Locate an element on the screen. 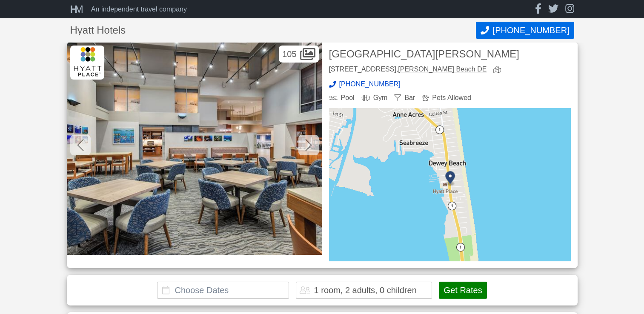 The width and height of the screenshot is (644, 314). div: Bar is located at coordinates (405, 98).